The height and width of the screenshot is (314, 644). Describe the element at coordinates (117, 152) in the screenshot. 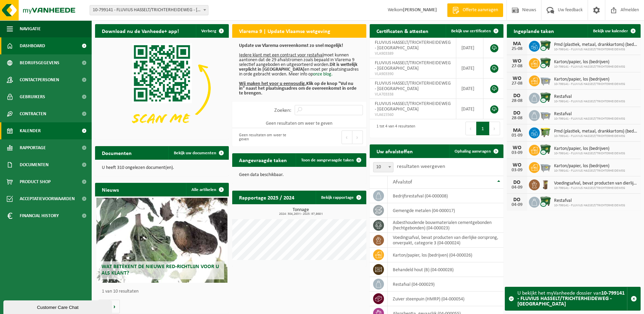

I see `h2: Documenten` at that location.